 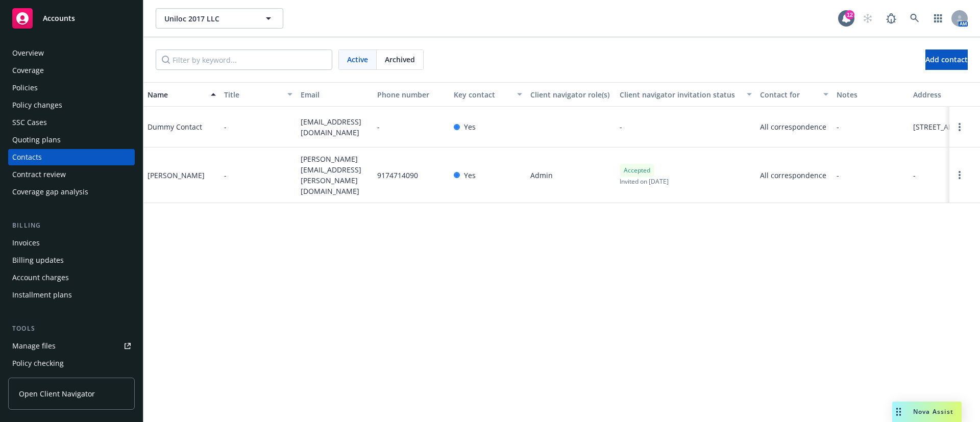 I want to click on div: Email, so click(x=335, y=94).